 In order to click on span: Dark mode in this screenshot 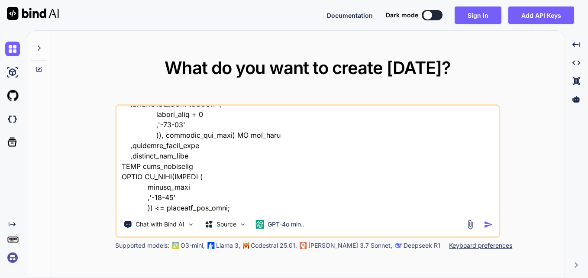, I will do `click(402, 15)`.